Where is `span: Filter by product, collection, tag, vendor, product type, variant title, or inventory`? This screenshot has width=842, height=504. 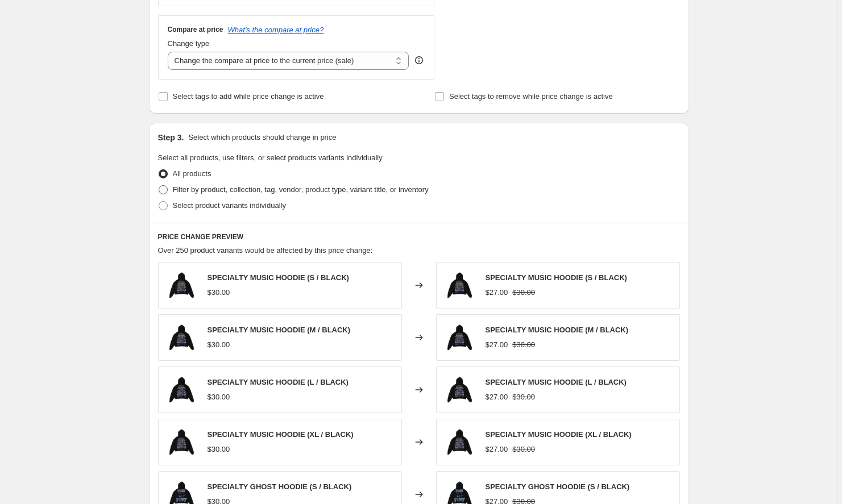 span: Filter by product, collection, tag, vendor, product type, variant title, or inventory is located at coordinates (301, 189).